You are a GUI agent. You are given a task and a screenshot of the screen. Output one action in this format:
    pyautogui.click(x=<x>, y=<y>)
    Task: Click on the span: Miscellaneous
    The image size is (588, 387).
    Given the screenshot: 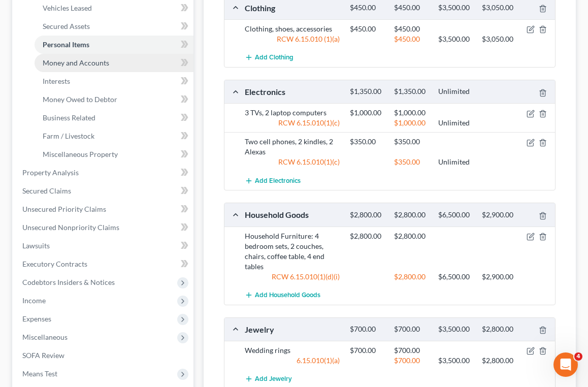 What is the action you would take?
    pyautogui.click(x=45, y=337)
    